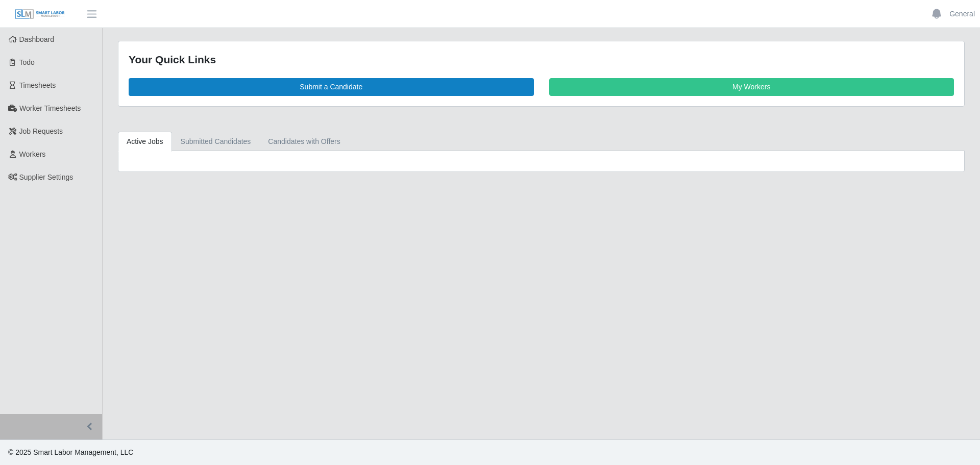 Image resolution: width=980 pixels, height=465 pixels. What do you see at coordinates (752, 87) in the screenshot?
I see `a: My Workers` at bounding box center [752, 87].